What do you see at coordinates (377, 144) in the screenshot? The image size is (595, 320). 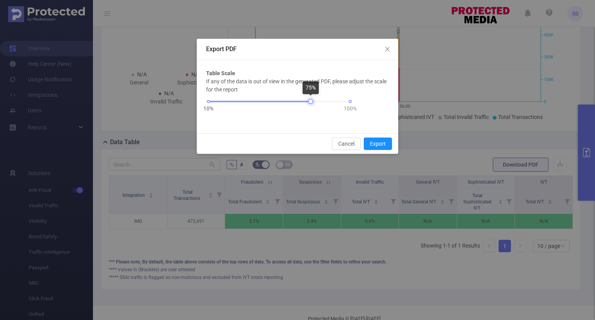 I see `button: Export` at bounding box center [377, 144].